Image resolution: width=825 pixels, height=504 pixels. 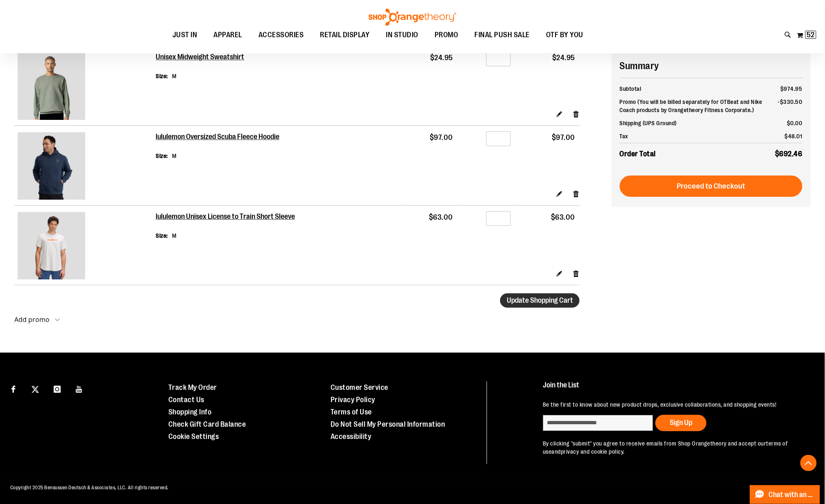 What do you see at coordinates (80, 388) in the screenshot?
I see `a: Visit our Youtube page` at bounding box center [80, 388].